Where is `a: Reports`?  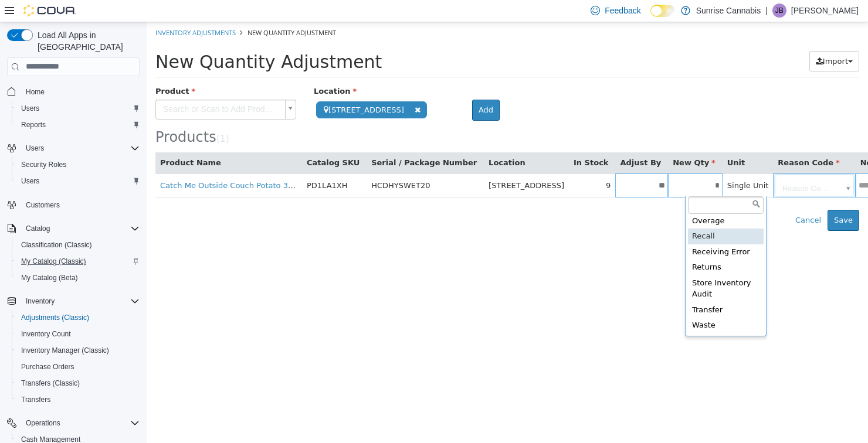
a: Reports is located at coordinates (33, 125).